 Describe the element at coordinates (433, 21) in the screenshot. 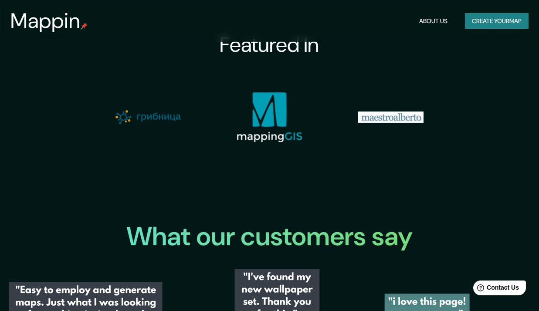

I see `button: About Us` at that location.